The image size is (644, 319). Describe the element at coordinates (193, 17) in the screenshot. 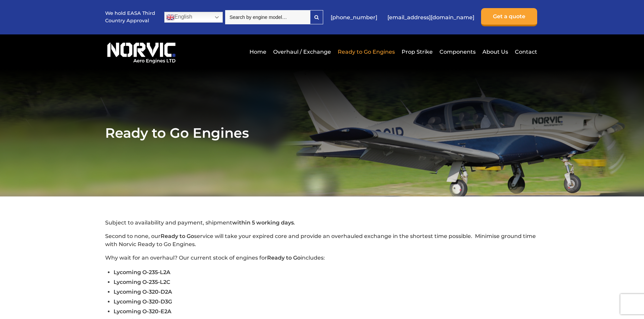

I see `a: English` at that location.